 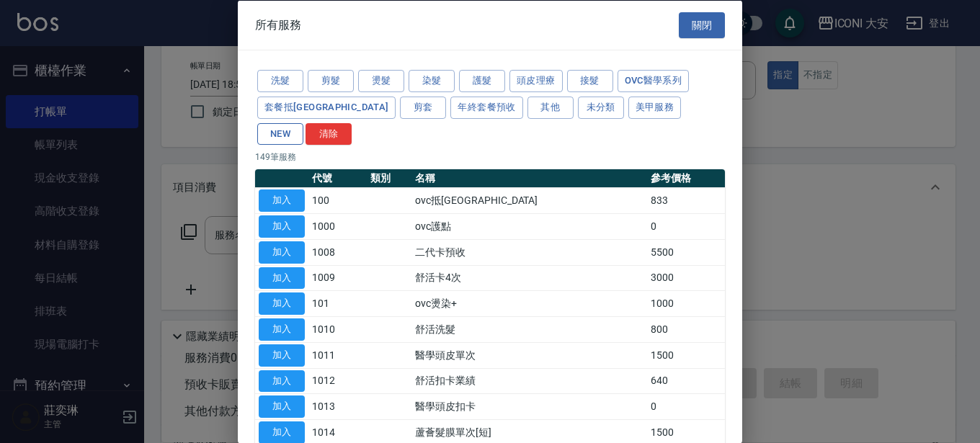 What do you see at coordinates (338, 252) in the screenshot?
I see `td: 1008` at bounding box center [338, 252].